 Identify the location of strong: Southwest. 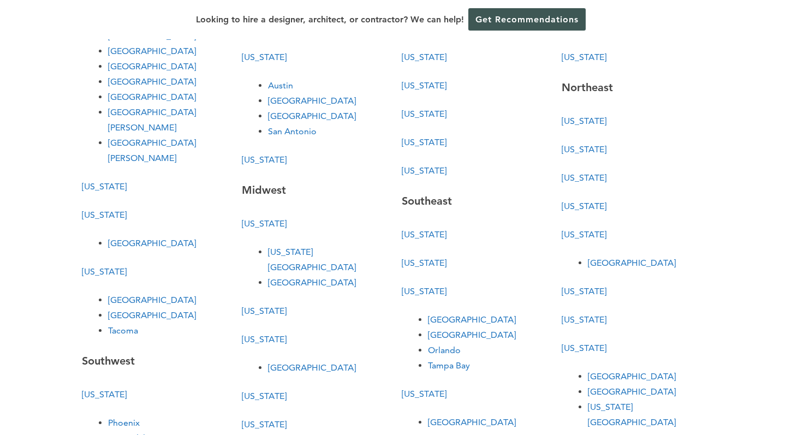
(108, 361).